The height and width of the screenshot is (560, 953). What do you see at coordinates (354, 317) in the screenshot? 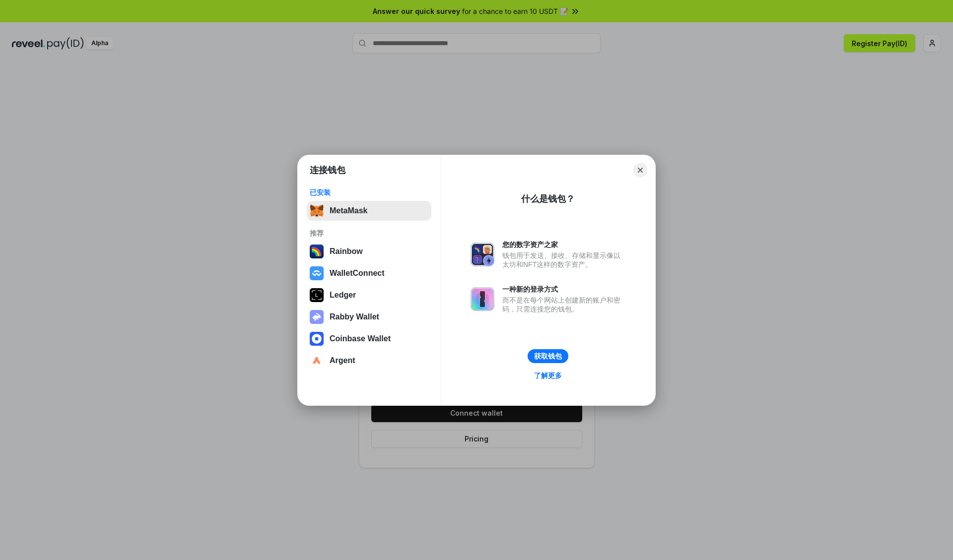
I see `div: Rabby Wallet` at bounding box center [354, 317].